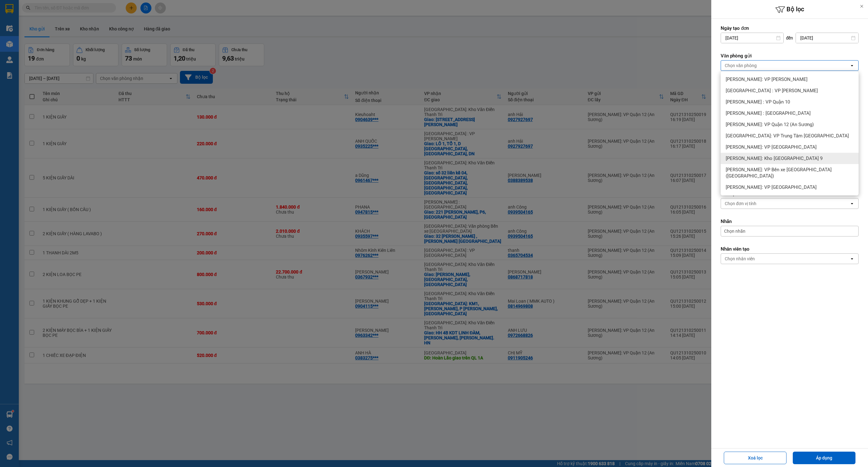 This screenshot has height=467, width=868. What do you see at coordinates (741, 66) in the screenshot?
I see `div: Chọn văn phòng` at bounding box center [741, 66].